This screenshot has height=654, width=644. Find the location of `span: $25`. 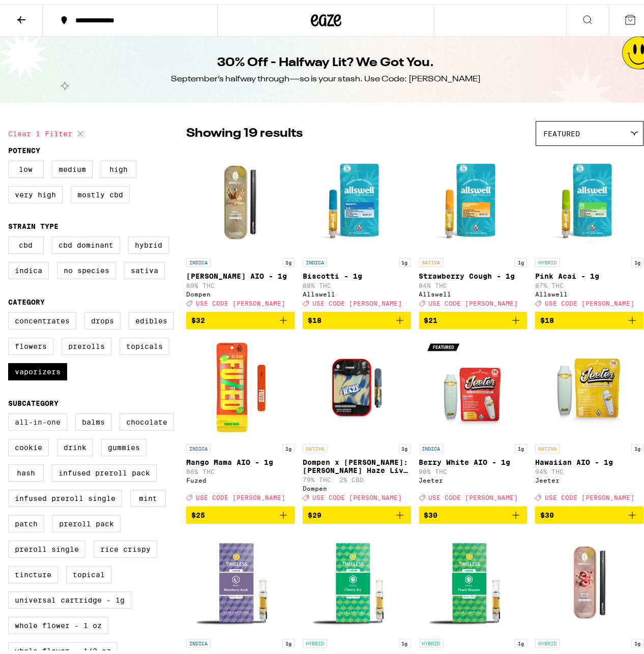

span: $25 is located at coordinates (198, 511).